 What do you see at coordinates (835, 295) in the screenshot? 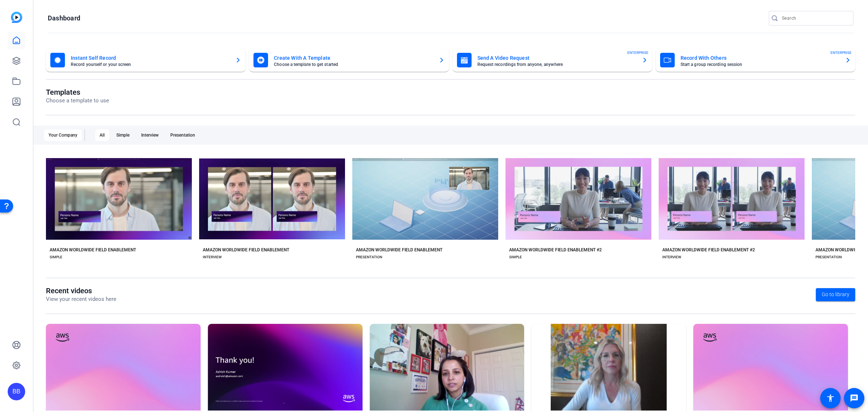
I see `span: Go to library` at bounding box center [835, 295].